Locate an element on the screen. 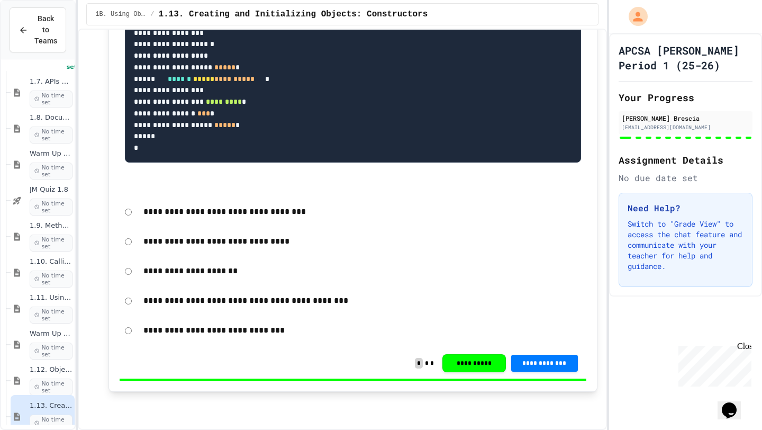 The height and width of the screenshot is (430, 762). span: Back to Teams is located at coordinates (46, 30).